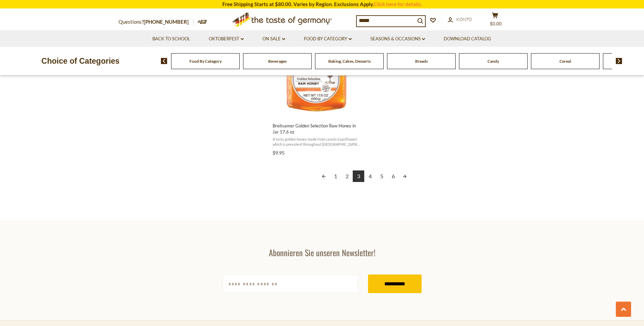  I want to click on a: 4, so click(370, 176).